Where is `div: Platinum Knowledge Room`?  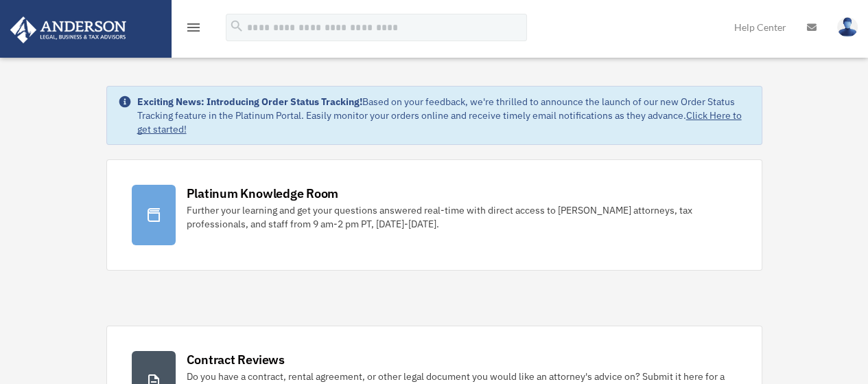 div: Platinum Knowledge Room is located at coordinates (263, 193).